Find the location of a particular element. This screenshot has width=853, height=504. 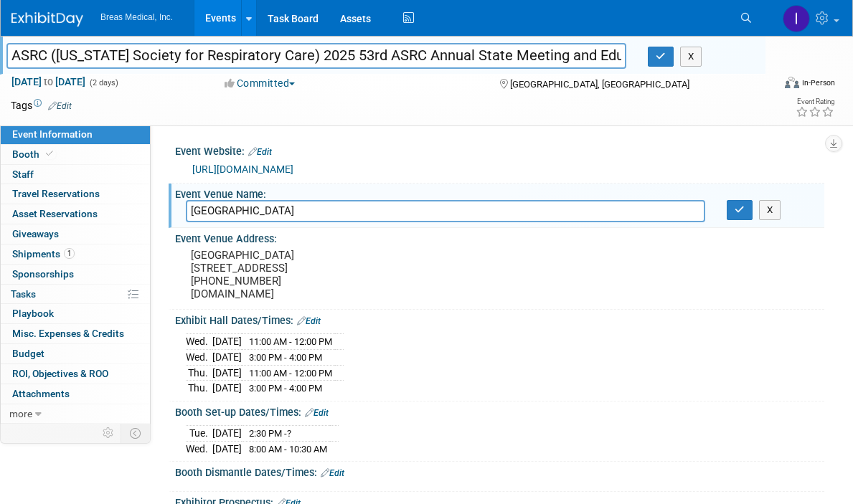

div: Booth Dismantle Dates/Times: is located at coordinates (500, 471).